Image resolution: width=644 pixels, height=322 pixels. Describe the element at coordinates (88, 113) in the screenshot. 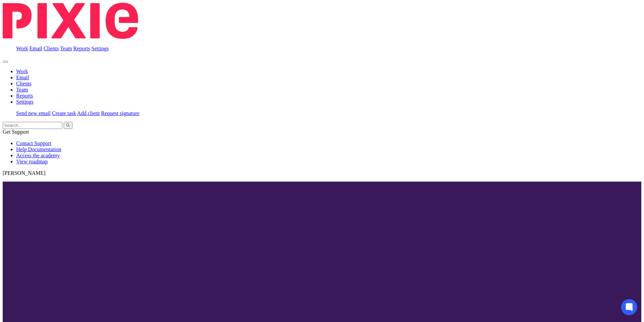

I see `a: Add client` at that location.